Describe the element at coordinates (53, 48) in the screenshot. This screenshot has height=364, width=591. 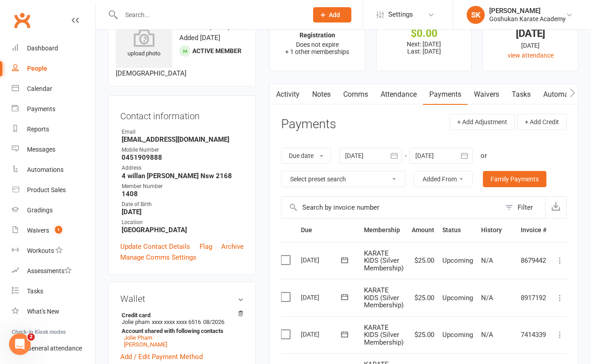
I see `a: Dashboard` at that location.